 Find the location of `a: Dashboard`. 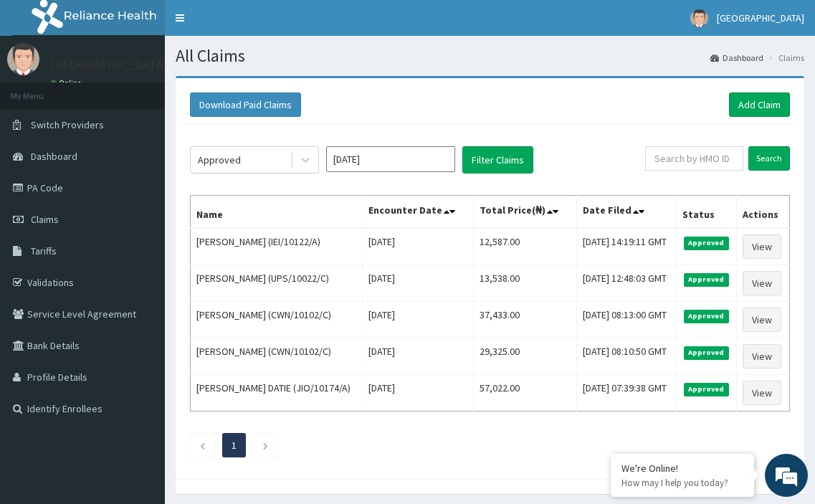

a: Dashboard is located at coordinates (737, 58).